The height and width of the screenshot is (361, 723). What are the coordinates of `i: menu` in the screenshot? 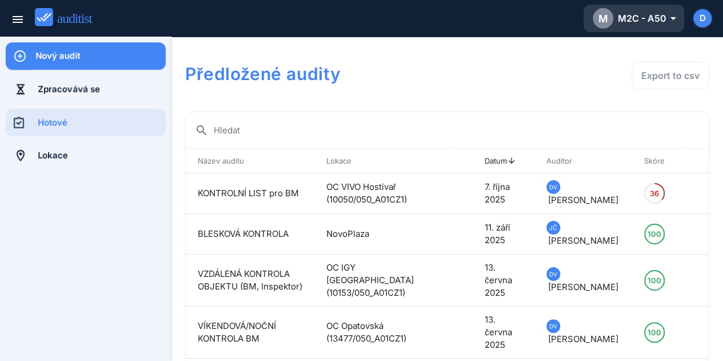 It's located at (18, 19).